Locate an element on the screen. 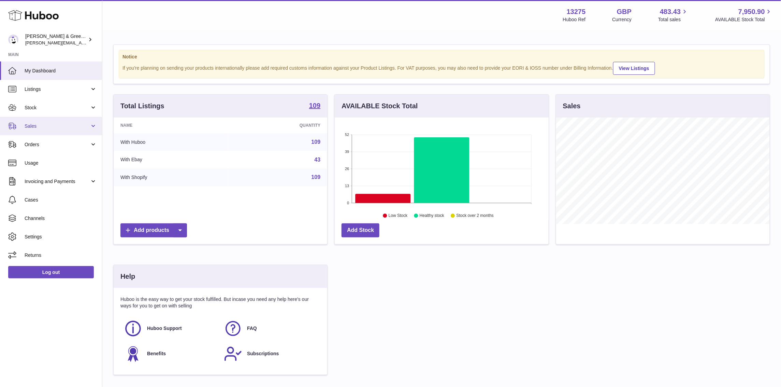 The height and width of the screenshot is (387, 781). td: With Ebay is located at coordinates (171, 160).